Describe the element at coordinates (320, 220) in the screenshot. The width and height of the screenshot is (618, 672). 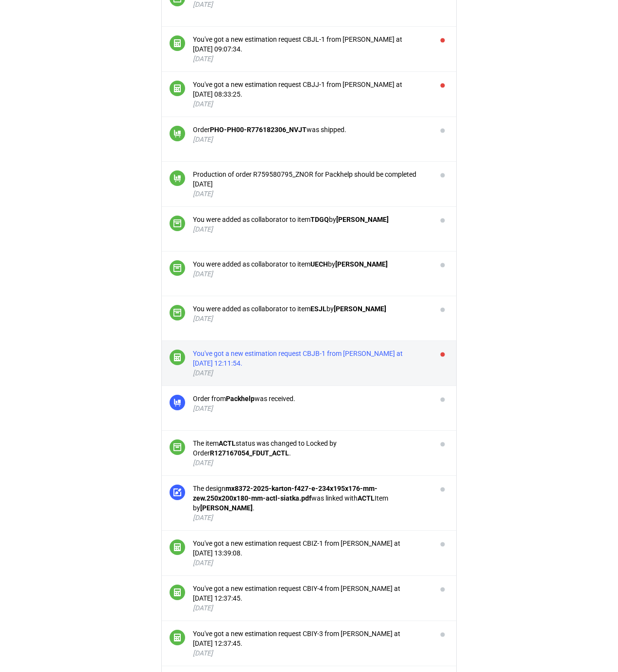
I see `strong: TDGQ` at that location.